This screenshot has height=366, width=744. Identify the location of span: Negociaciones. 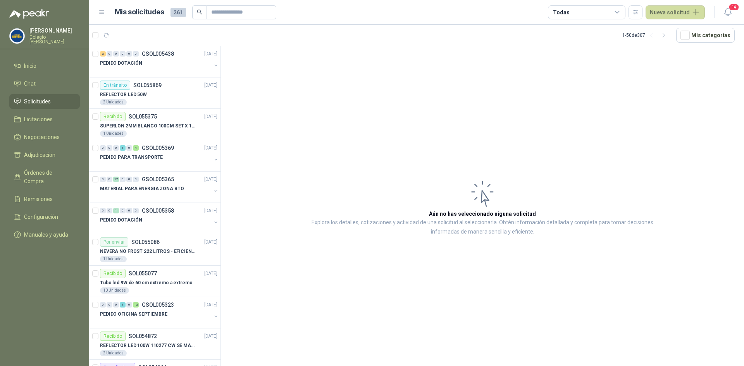
(42, 137).